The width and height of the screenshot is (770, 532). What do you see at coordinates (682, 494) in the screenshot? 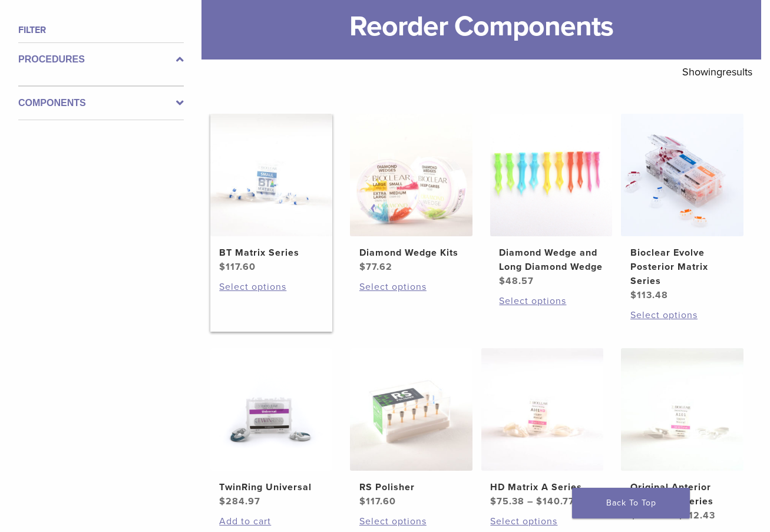
I see `h2: Original Anterior Matrix – A Series` at bounding box center [682, 494].